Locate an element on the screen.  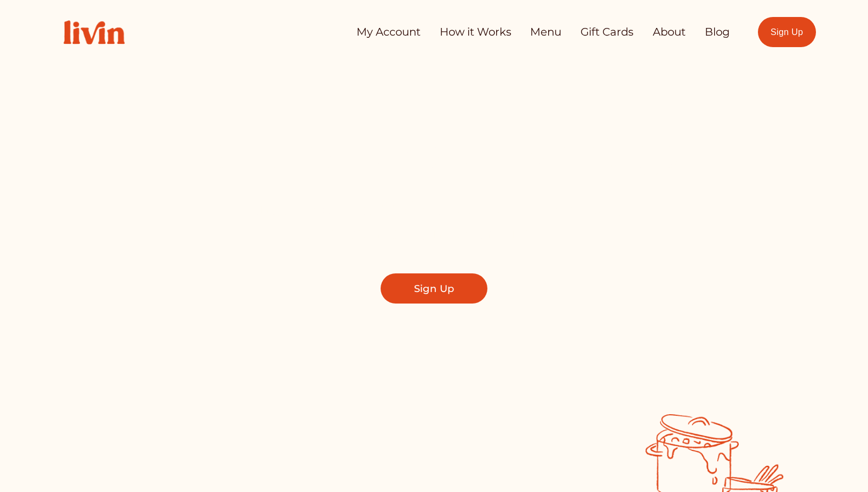
span: Find a local chef who prepares customized, healthy meals in your kitchen is located at coordinates (434, 220).